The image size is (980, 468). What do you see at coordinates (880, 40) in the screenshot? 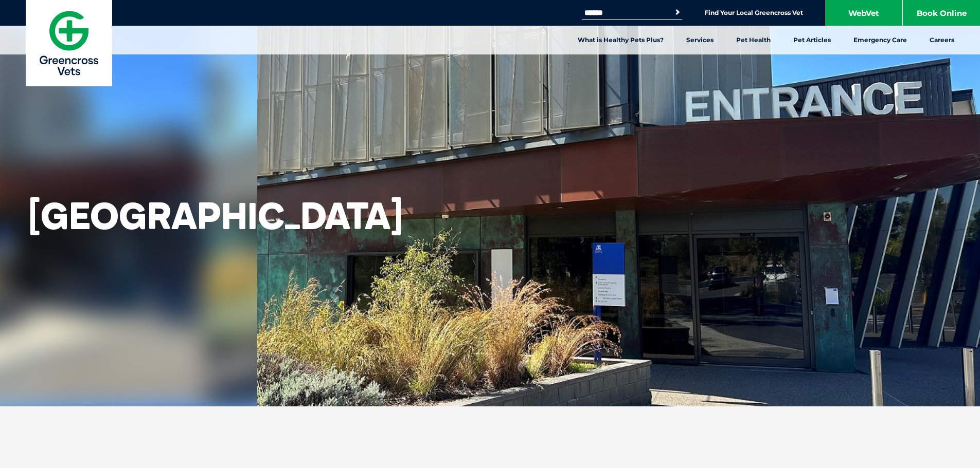
I see `a: Emergency Care` at bounding box center [880, 40].